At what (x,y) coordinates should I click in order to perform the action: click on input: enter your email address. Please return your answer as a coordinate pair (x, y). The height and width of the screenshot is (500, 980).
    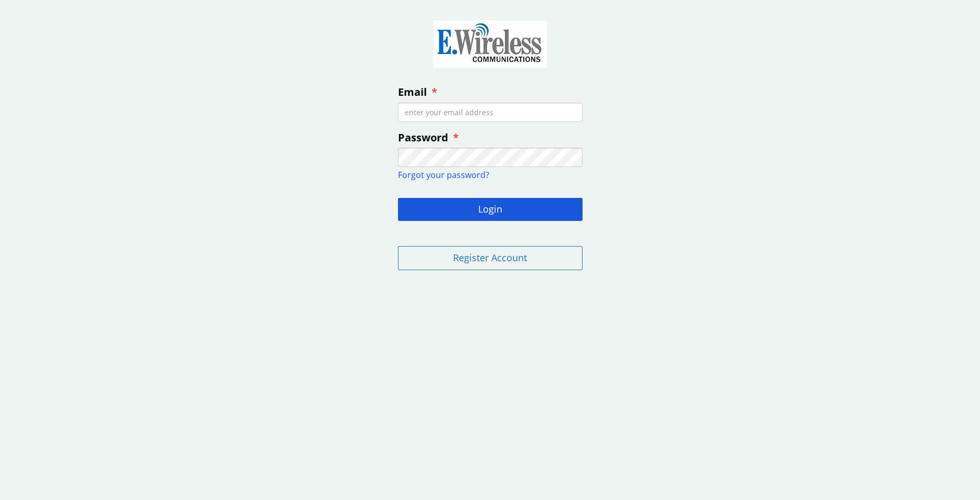
    Looking at the image, I should click on (490, 112).